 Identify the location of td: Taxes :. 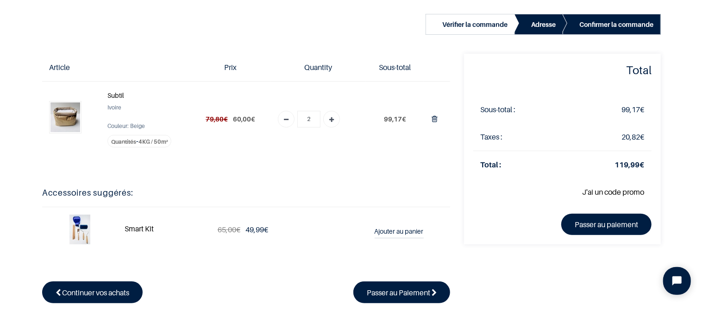
(521, 137).